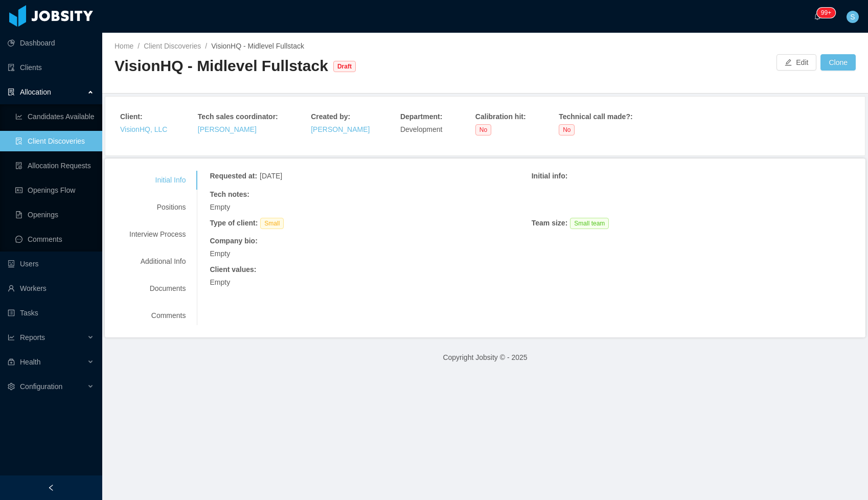  I want to click on strong: Team size :, so click(550, 223).